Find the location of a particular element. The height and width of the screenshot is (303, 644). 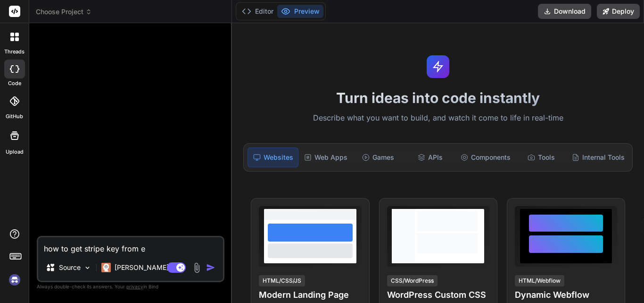

textarea: how to get stripe key from is located at coordinates (130, 245).